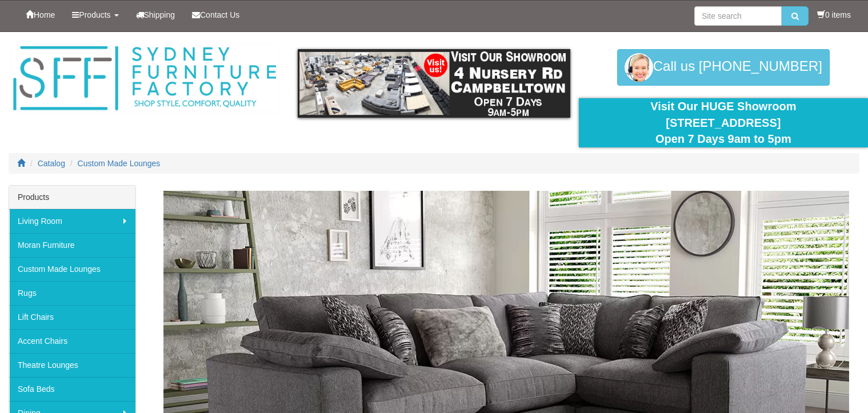 The width and height of the screenshot is (868, 413). Describe the element at coordinates (72, 293) in the screenshot. I see `a: Rugs` at that location.